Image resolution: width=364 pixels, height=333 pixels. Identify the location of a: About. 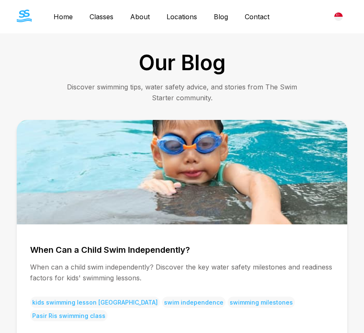
(140, 17).